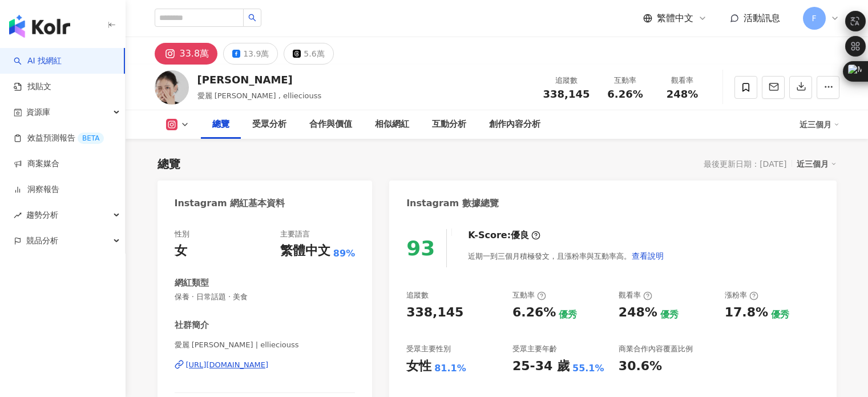  Describe the element at coordinates (392, 125) in the screenshot. I see `div: 相似網紅` at that location.